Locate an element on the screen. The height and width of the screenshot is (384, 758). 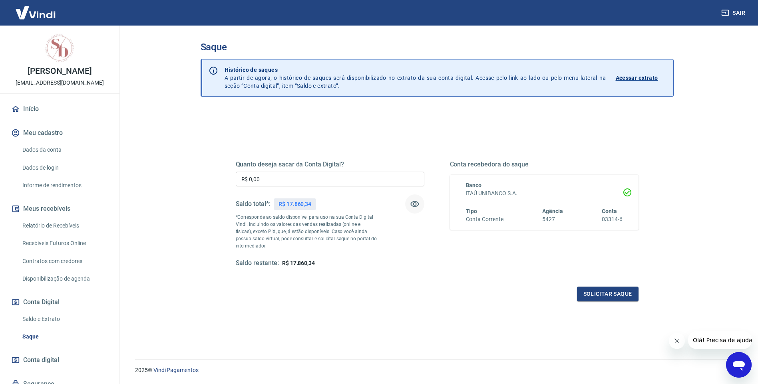
h5: Quanto deseja sacar da Conta Digital? is located at coordinates (330, 165).